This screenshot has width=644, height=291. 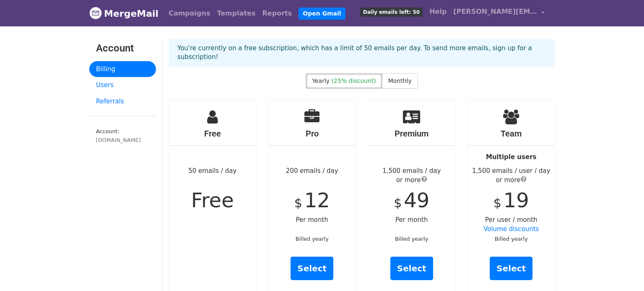 What do you see at coordinates (512, 134) in the screenshot?
I see `h4: Team` at bounding box center [512, 134].